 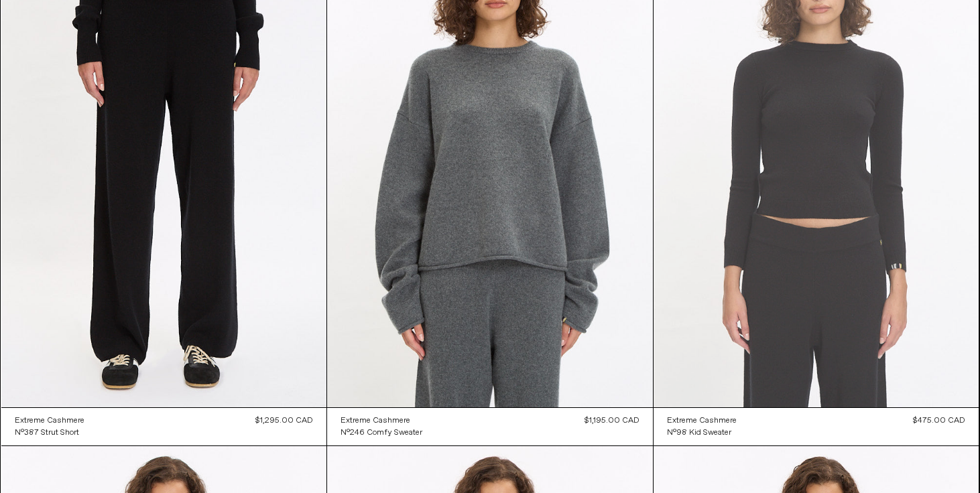 What do you see at coordinates (612, 420) in the screenshot?
I see `div: $1,195.00 CAD` at bounding box center [612, 420].